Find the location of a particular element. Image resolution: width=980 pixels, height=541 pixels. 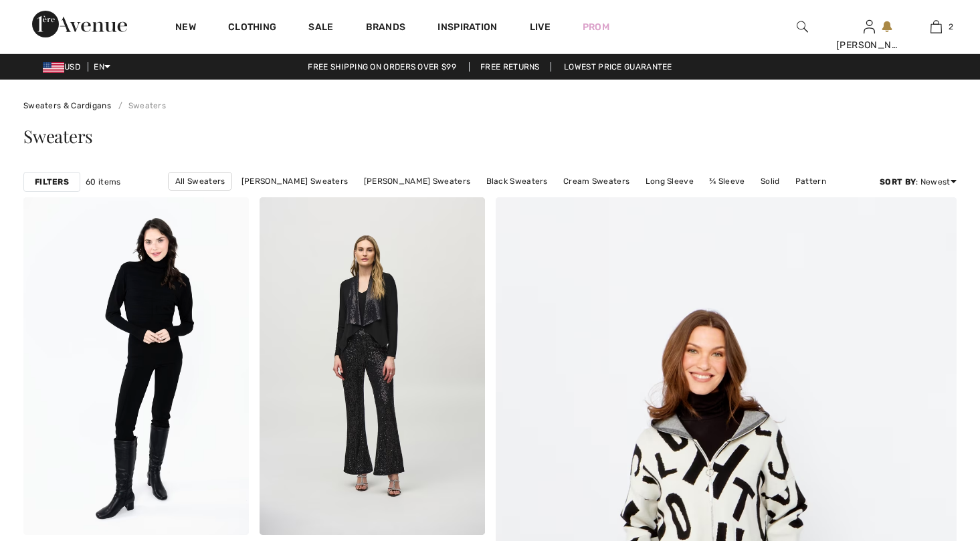

img: Striped turtleneck Sweater Style 234140U. Magenta is located at coordinates (136, 366).